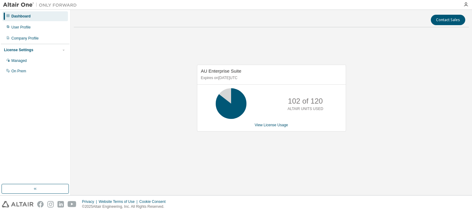 The height and width of the screenshot is (213, 472). Describe the element at coordinates (72, 204) in the screenshot. I see `img: youtube.svg` at that location.